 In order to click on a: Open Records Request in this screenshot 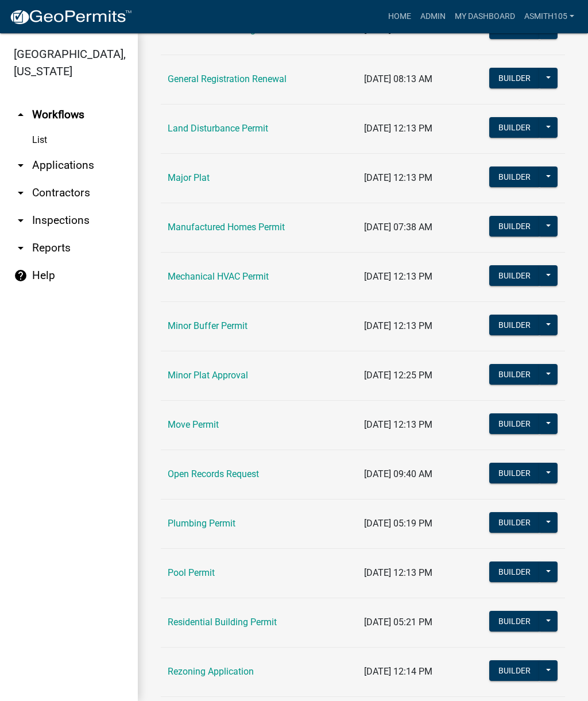, I will do `click(213, 474)`.